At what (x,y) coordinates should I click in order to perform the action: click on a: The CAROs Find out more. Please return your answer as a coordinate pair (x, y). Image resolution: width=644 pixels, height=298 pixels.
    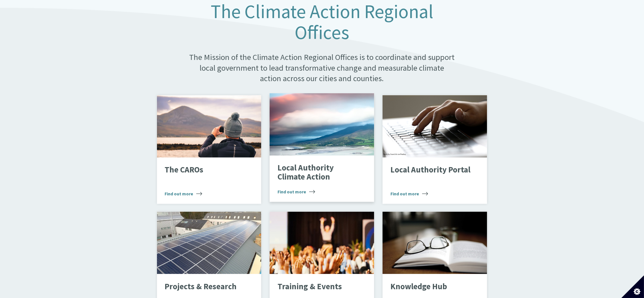
    Looking at the image, I should click on (209, 150).